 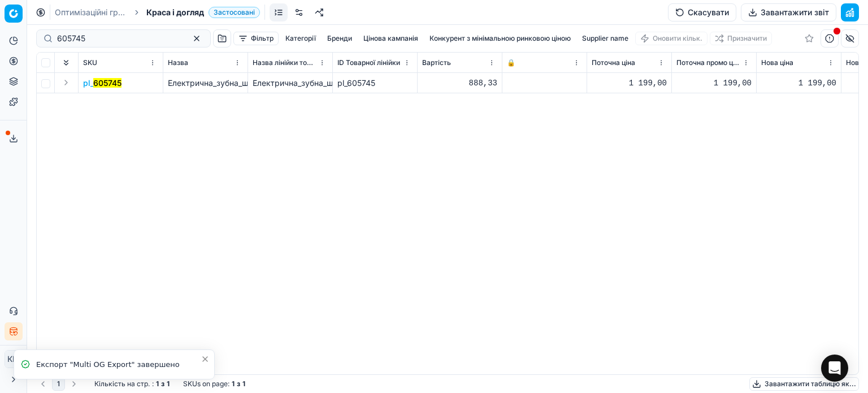 What do you see at coordinates (203, 12) in the screenshot?
I see `span: Краса і доглядЗастосовані` at bounding box center [203, 12].